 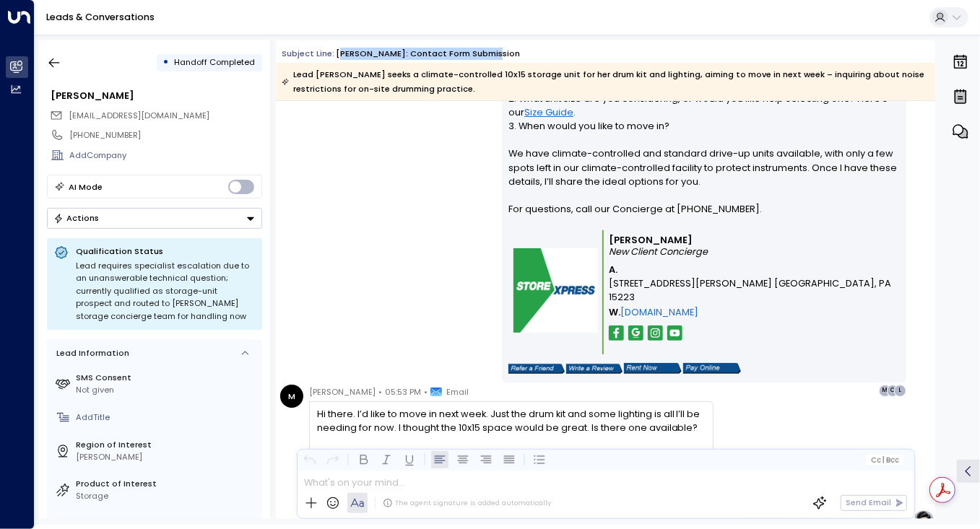 I want to click on img: storexpress_logo.png, so click(x=555, y=290).